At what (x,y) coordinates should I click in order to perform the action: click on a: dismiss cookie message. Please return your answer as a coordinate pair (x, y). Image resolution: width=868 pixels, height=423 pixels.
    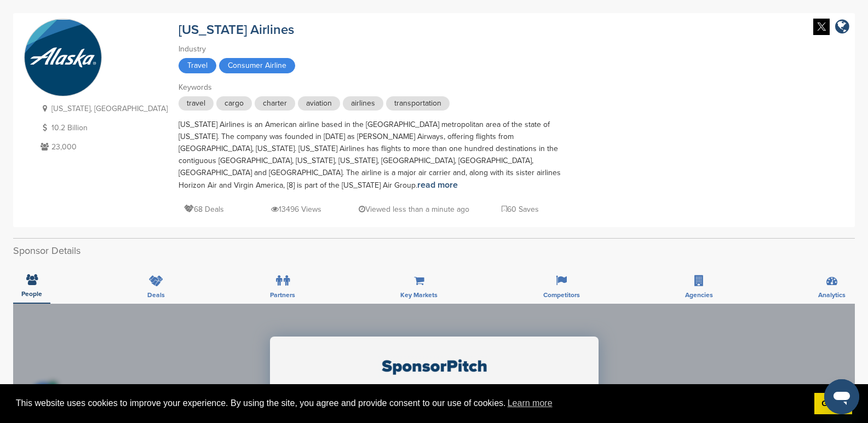
    Looking at the image, I should click on (833, 404).